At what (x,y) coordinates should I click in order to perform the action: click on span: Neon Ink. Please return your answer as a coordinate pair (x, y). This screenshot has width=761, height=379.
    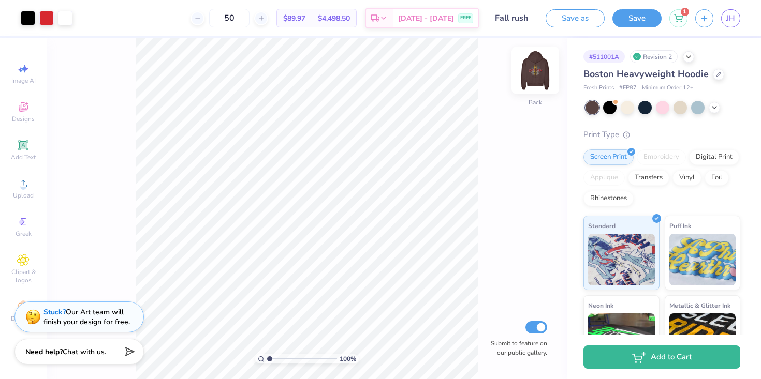
    Looking at the image, I should click on (600, 305).